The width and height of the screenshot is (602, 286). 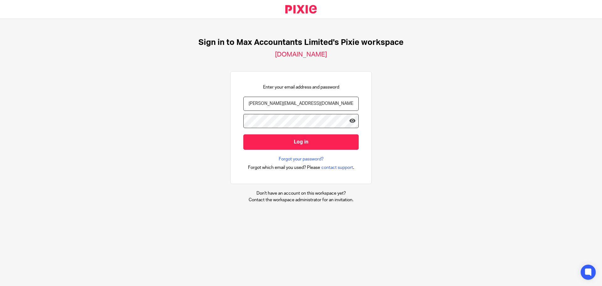 I want to click on span: Forgot which email you used? Please, so click(x=284, y=168).